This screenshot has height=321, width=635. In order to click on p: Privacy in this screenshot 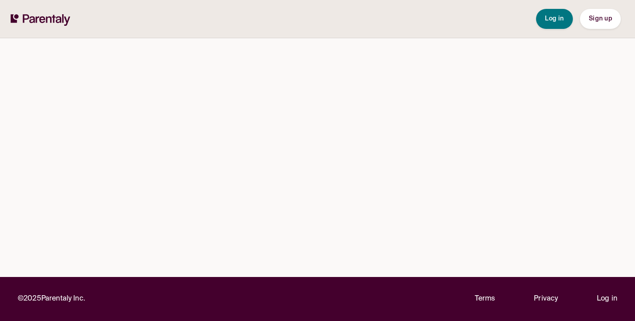, I will do `click(546, 298)`.